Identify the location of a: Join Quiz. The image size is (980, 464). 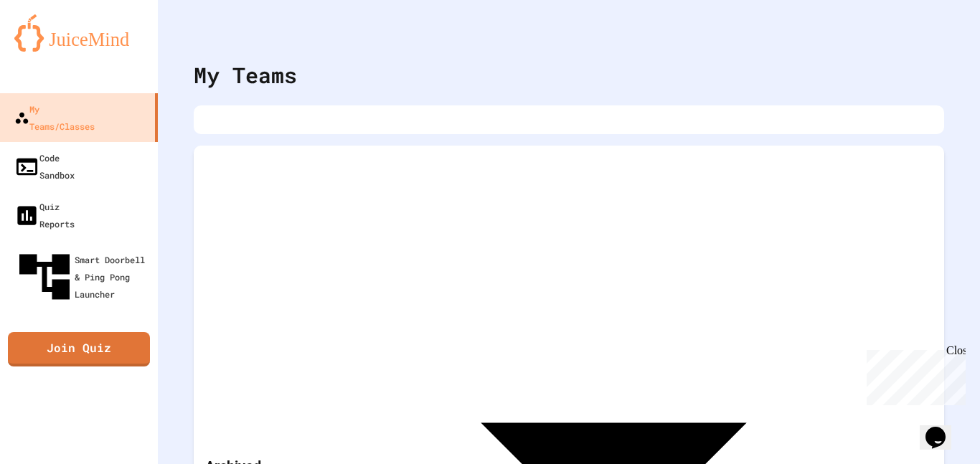
(79, 350).